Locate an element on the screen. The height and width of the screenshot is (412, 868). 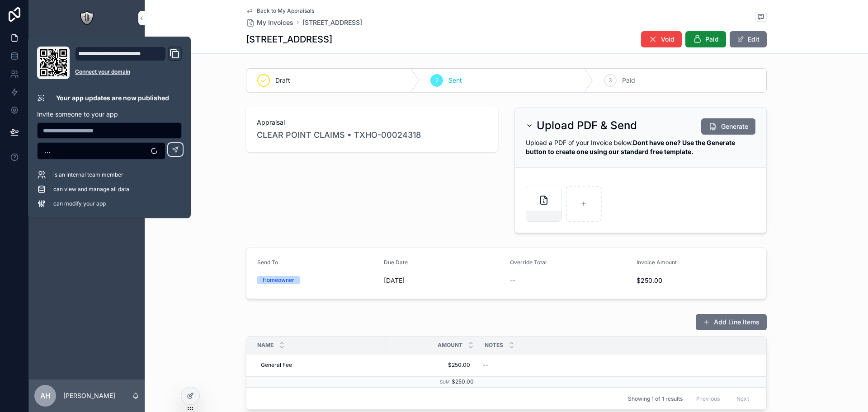
span: General Fee is located at coordinates (276, 365).